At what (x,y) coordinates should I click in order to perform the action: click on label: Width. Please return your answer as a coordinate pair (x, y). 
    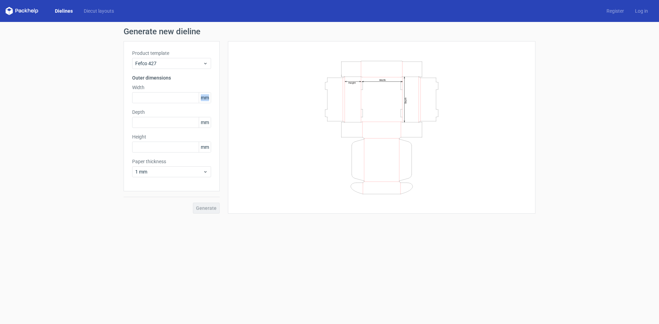
    Looking at the image, I should click on (172, 88).